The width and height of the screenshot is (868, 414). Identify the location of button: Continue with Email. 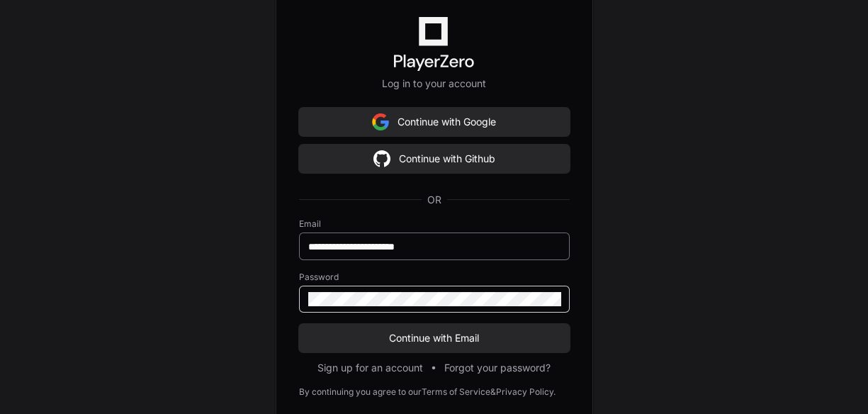
(434, 338).